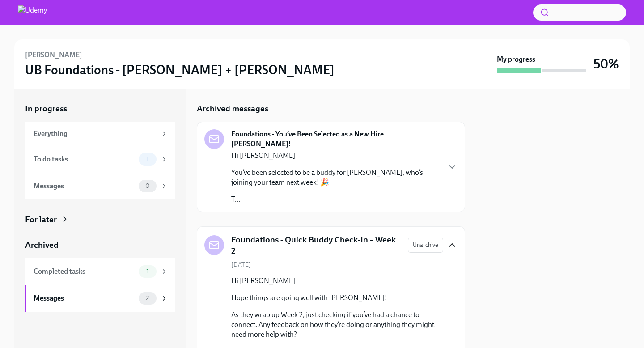 The image size is (644, 348). Describe the element at coordinates (32, 12) in the screenshot. I see `img: Udemy` at that location.